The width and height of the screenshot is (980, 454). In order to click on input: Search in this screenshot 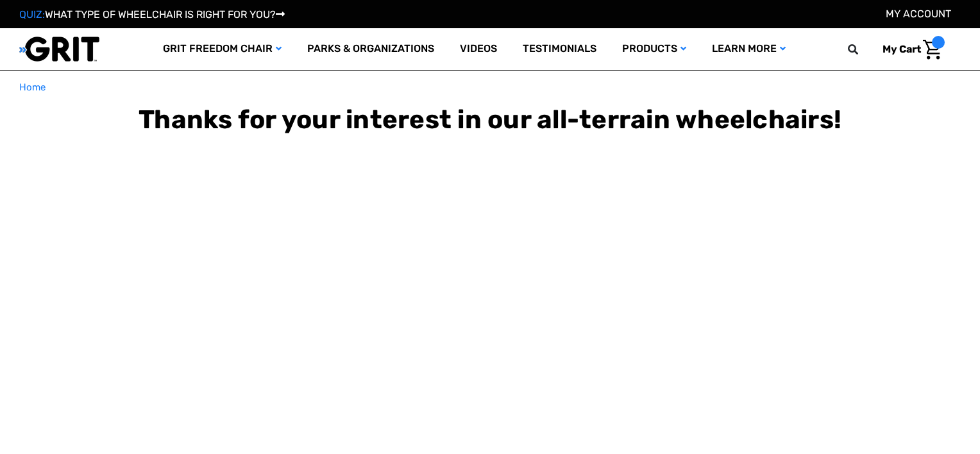, I will do `click(863, 50)`.